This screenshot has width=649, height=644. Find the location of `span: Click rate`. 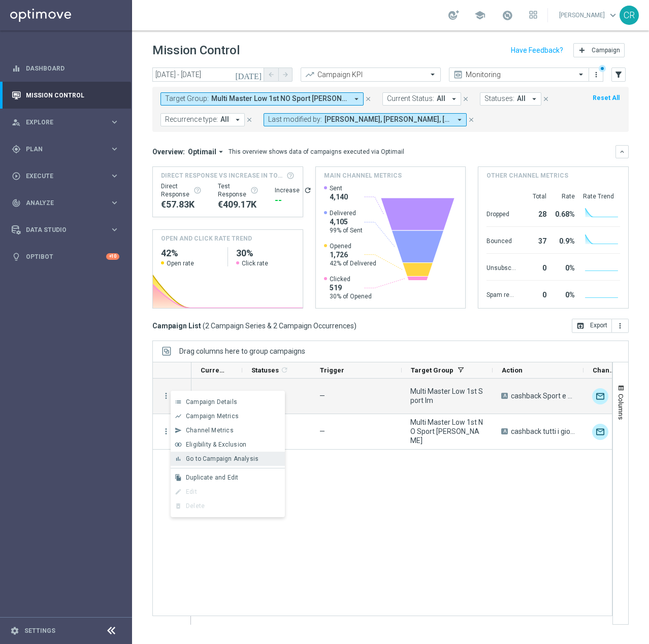

span: Click rate is located at coordinates (255, 264).